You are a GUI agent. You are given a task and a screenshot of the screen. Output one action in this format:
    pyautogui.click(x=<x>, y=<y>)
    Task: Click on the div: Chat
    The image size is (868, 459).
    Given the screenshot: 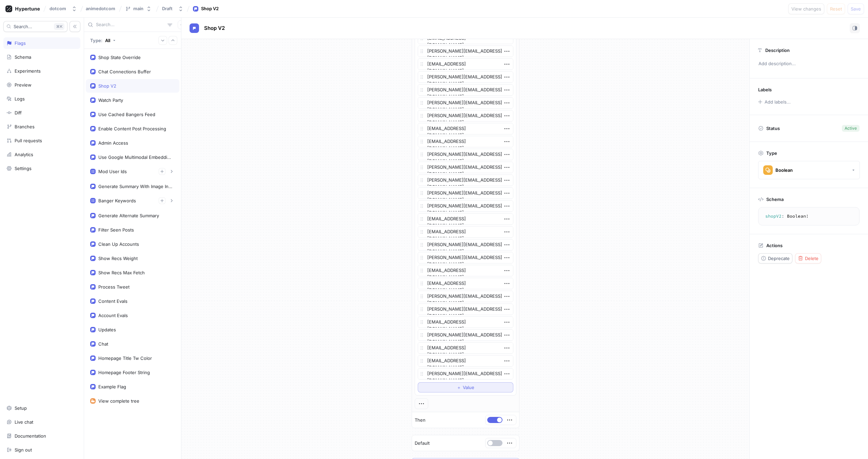 What is the action you would take?
    pyautogui.click(x=103, y=344)
    